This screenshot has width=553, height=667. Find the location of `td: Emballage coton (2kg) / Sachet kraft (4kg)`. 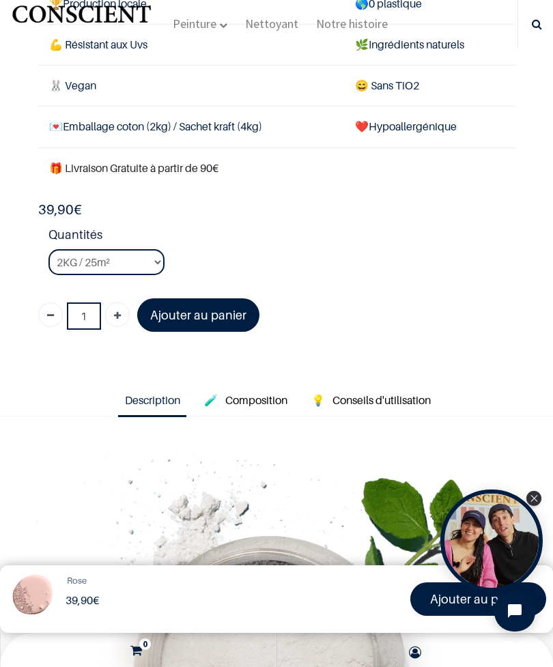

td: Emballage coton (2kg) / Sachet kraft (4kg) is located at coordinates (191, 127).